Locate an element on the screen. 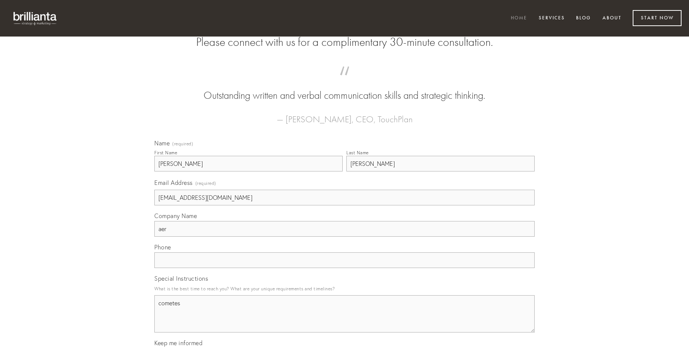 This screenshot has height=350, width=689. h2: Please connect with us for a complimentary 30-minute consultation. is located at coordinates (344, 42).